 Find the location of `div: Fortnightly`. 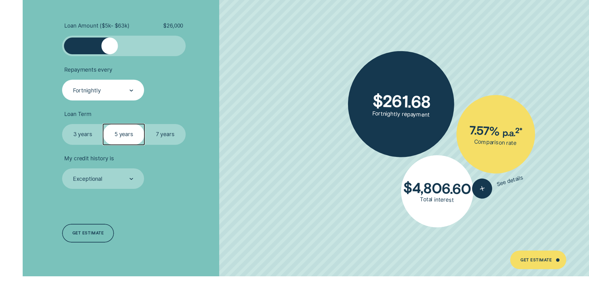

div: Fortnightly is located at coordinates (87, 91).